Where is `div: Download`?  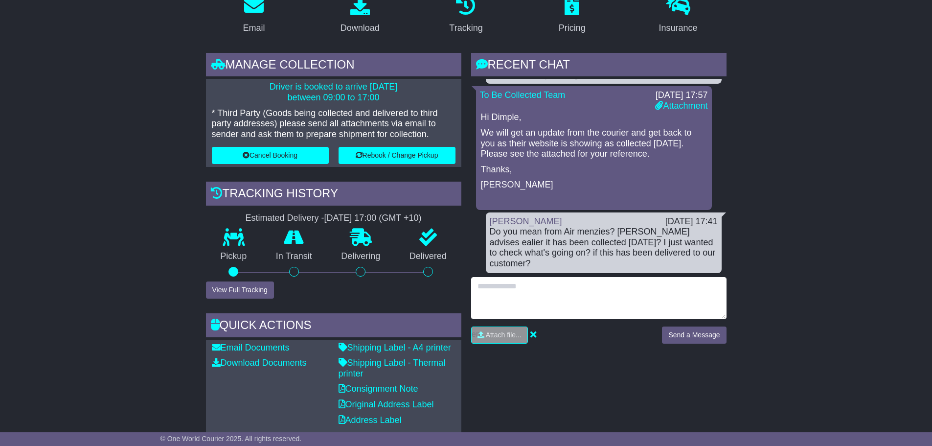
div: Download is located at coordinates (360, 28).